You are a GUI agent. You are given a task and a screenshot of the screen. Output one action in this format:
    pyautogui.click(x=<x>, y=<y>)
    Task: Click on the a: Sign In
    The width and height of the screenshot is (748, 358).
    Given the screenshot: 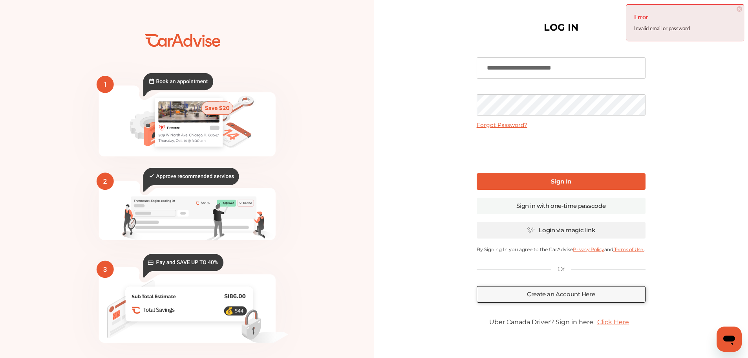 What is the action you would take?
    pyautogui.click(x=561, y=182)
    